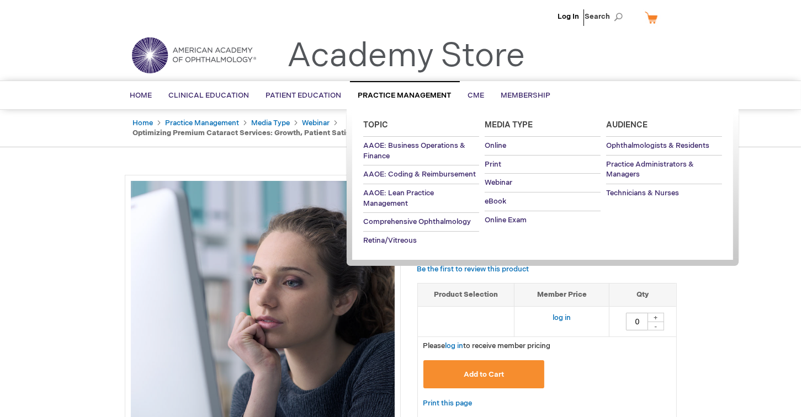  I want to click on button: Add to Cart, so click(484, 374).